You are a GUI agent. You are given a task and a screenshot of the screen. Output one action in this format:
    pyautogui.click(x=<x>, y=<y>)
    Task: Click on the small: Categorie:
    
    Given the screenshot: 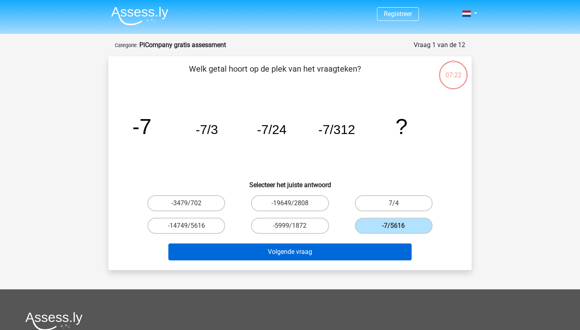 What is the action you would take?
    pyautogui.click(x=126, y=45)
    